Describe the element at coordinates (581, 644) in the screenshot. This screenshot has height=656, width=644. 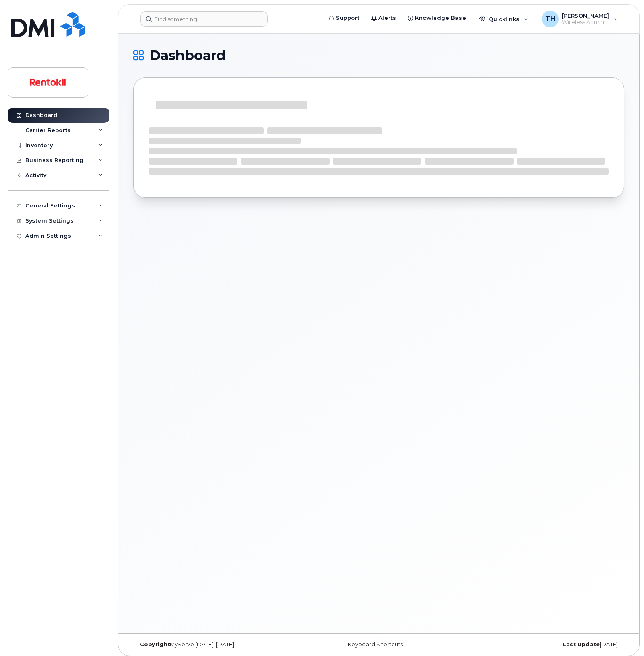
I see `strong: Last Update` at that location.